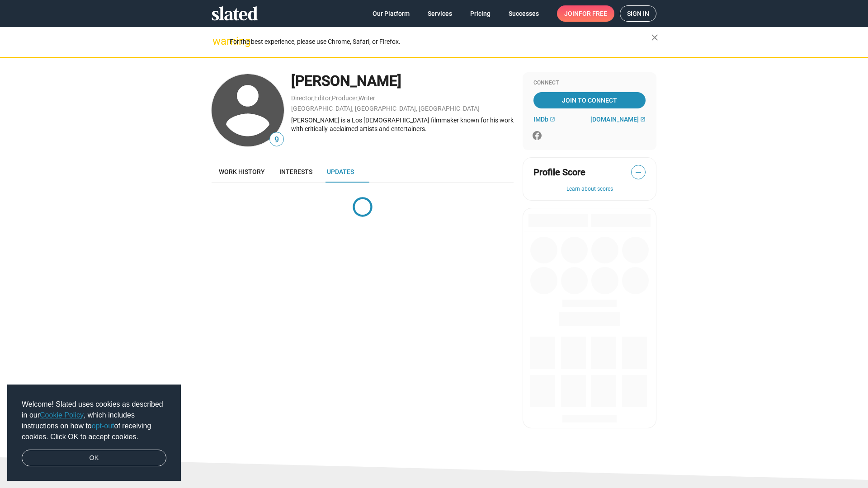 The height and width of the screenshot is (488, 868). Describe the element at coordinates (480, 14) in the screenshot. I see `a: Pricing` at that location.